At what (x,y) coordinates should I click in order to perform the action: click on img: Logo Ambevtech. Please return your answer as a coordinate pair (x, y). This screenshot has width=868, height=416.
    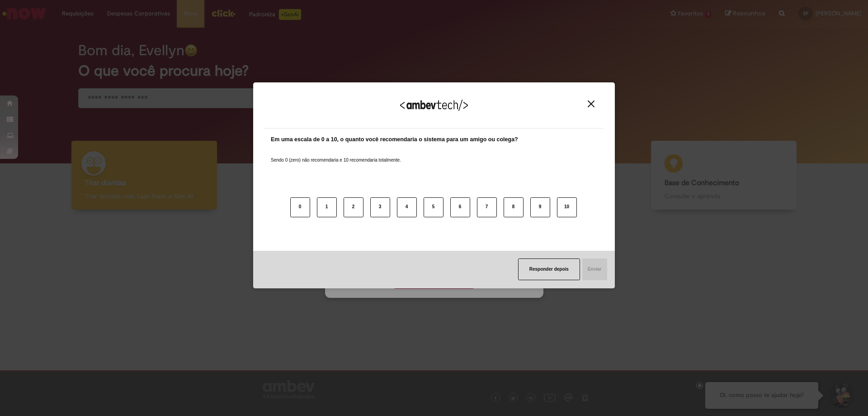
    Looking at the image, I should click on (434, 105).